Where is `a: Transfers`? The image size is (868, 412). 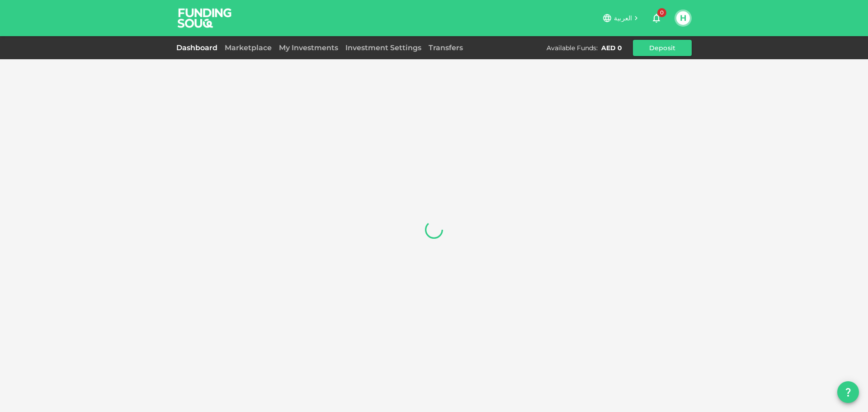
a: Transfers is located at coordinates (445, 48).